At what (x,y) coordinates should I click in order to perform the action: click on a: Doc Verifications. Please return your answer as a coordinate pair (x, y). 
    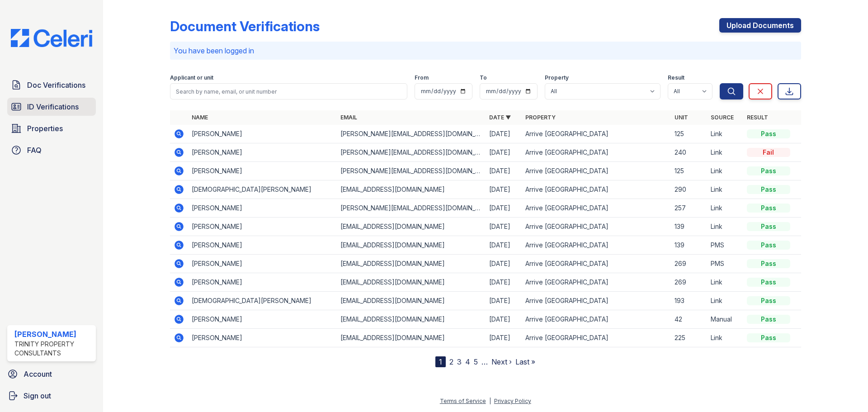
    Looking at the image, I should click on (52, 85).